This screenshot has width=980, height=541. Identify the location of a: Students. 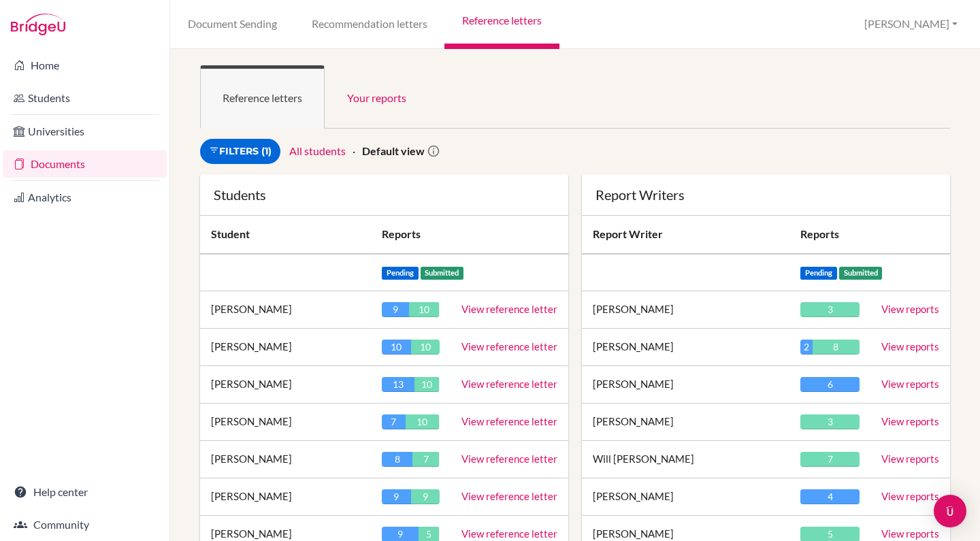
(84, 98).